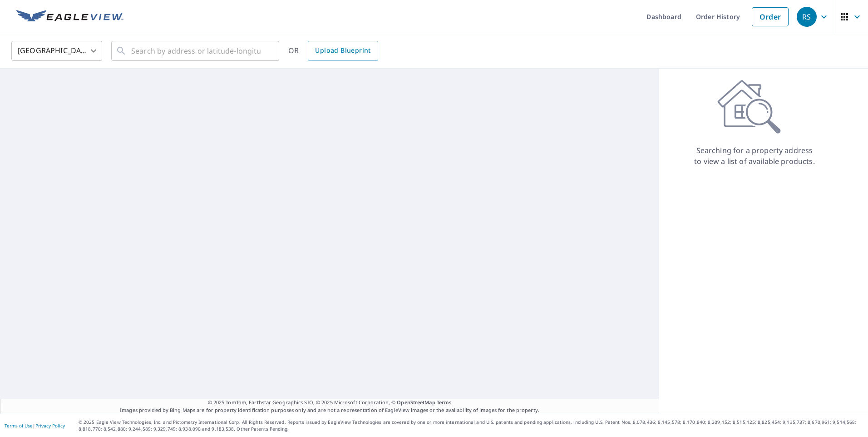  What do you see at coordinates (770, 17) in the screenshot?
I see `a: Order` at bounding box center [770, 17].